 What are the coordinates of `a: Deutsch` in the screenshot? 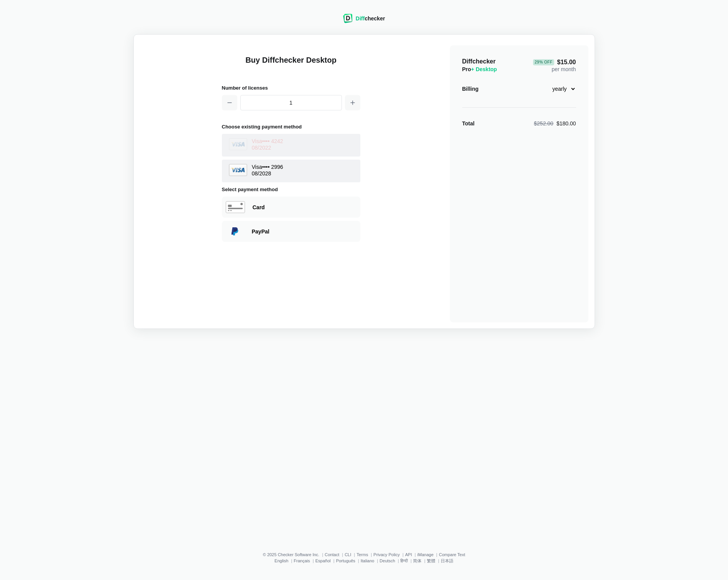 It's located at (387, 561).